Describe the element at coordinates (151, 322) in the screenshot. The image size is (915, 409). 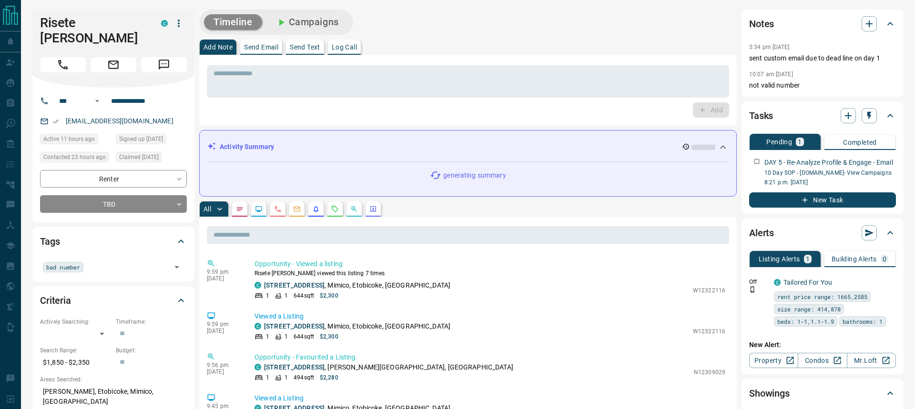
I see `p: Timeframe:` at that location.